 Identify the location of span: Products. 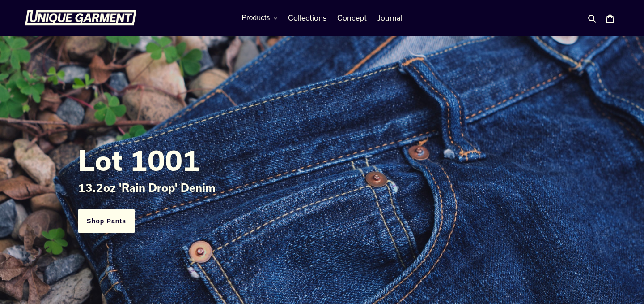
(255, 18).